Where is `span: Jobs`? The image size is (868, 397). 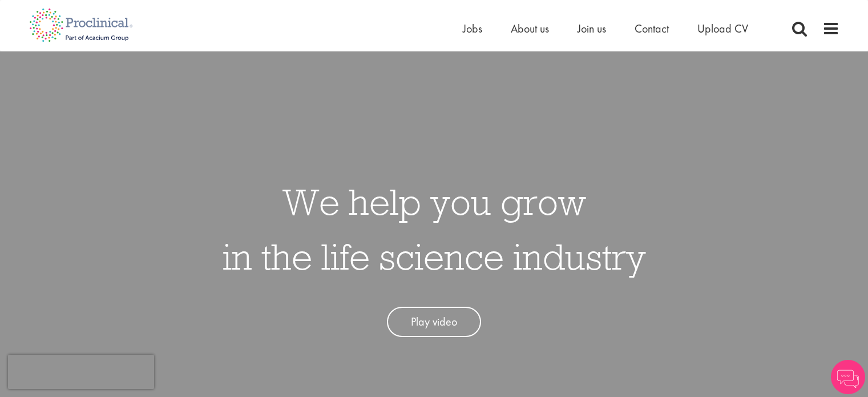
span: Jobs is located at coordinates (472, 28).